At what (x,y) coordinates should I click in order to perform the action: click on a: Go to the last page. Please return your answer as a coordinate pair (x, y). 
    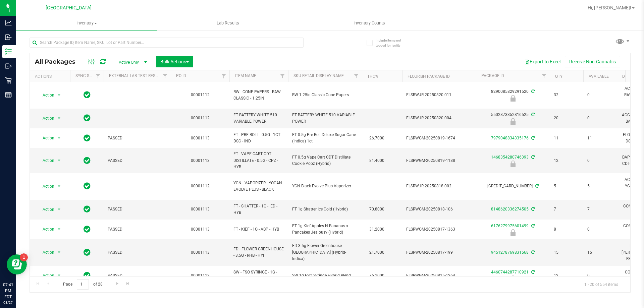
    Looking at the image, I should click on (128, 283).